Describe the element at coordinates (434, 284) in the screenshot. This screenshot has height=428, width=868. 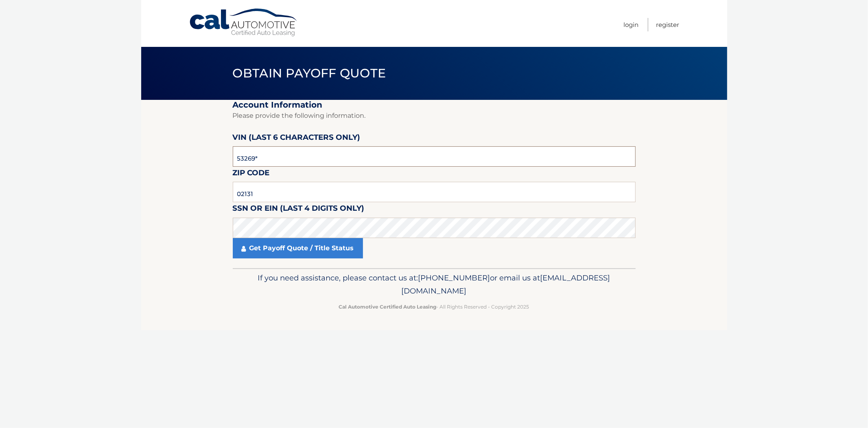
I see `p: If you need assistance, please contact us at: or email us at` at that location.